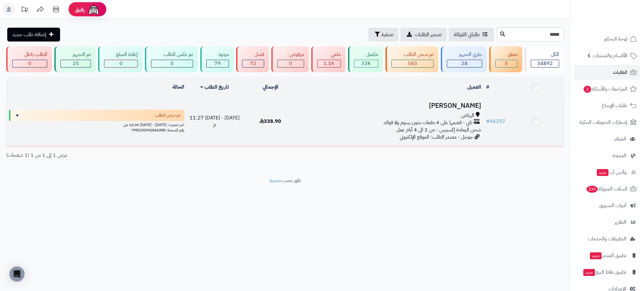 This screenshot has height=291, width=644. Describe the element at coordinates (620, 72) in the screenshot. I see `span: الطلبات` at that location.